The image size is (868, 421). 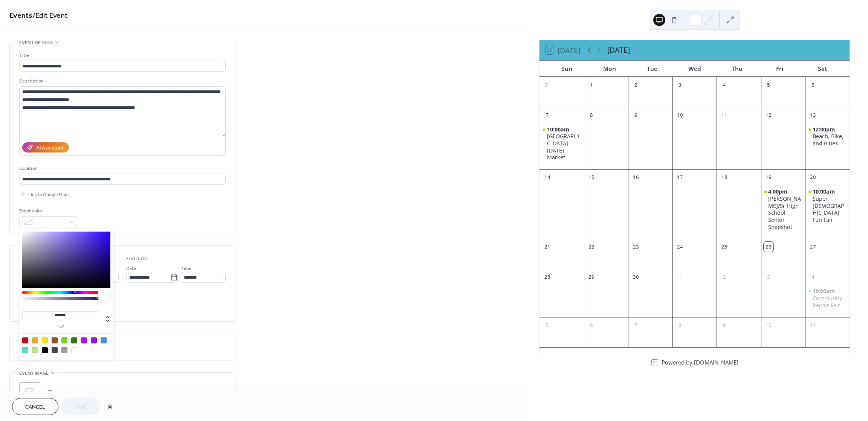 I want to click on div: Mon, so click(x=609, y=69).